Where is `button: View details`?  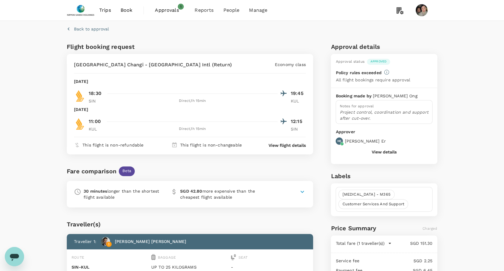 button: View details is located at coordinates (384, 152).